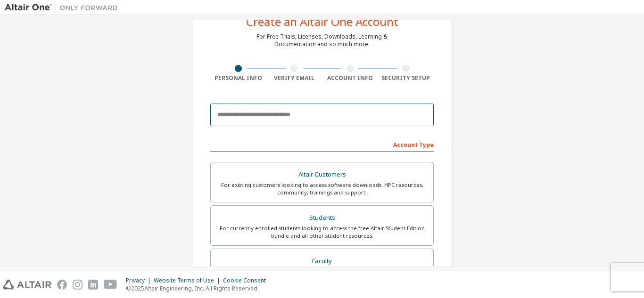 This screenshot has height=298, width=644. I want to click on div: For existing customers looking to access software downloads, HPC resources, community, trainings ..., so click(322, 189).